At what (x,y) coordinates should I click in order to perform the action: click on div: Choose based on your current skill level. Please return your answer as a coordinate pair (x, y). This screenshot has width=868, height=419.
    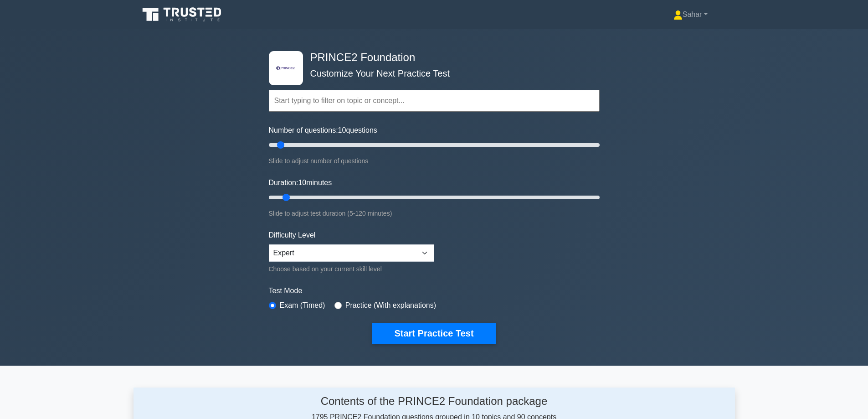
    Looking at the image, I should click on (352, 269).